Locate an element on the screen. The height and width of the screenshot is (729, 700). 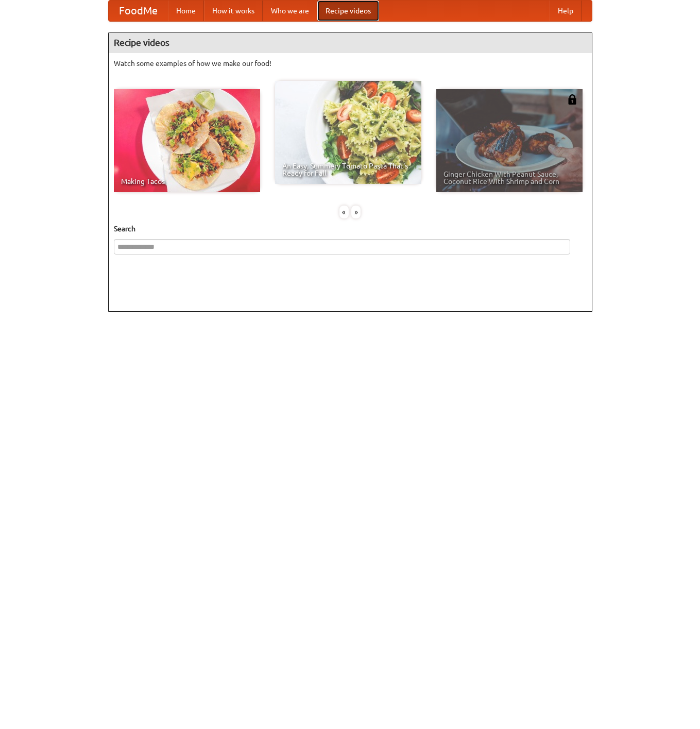
img: 483408.png is located at coordinates (573, 99).